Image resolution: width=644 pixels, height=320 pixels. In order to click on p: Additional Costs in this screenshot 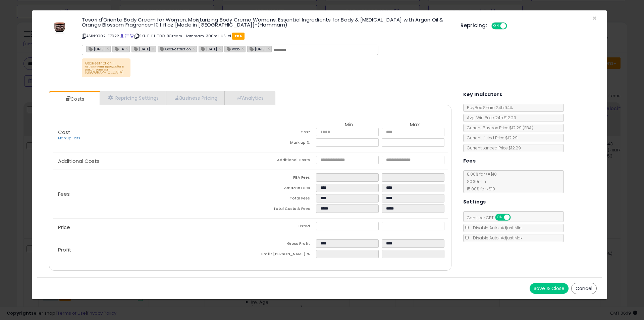, I will do `click(151, 161)`.